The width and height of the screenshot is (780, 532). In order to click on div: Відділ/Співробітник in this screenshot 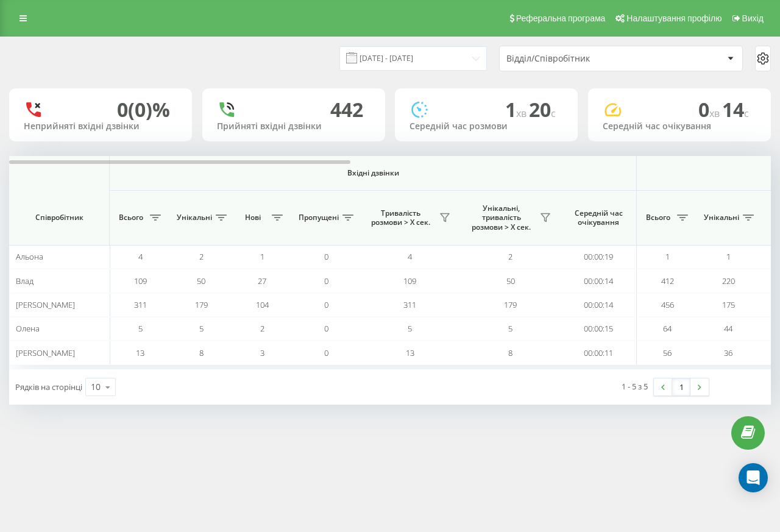, I will do `click(579, 59)`.